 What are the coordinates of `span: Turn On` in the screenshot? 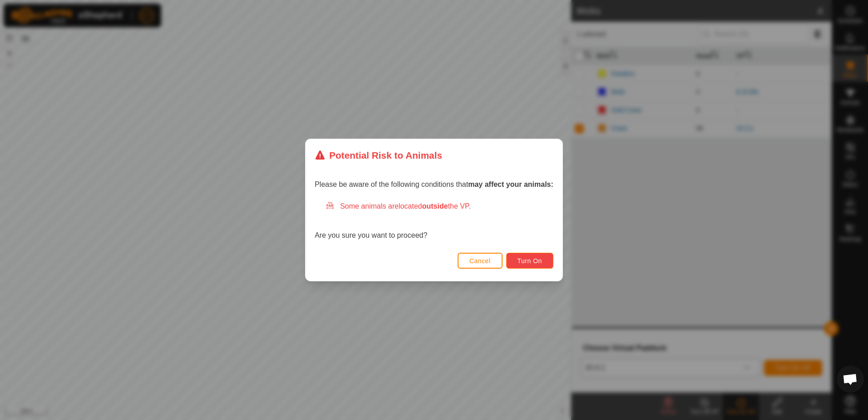 It's located at (530, 261).